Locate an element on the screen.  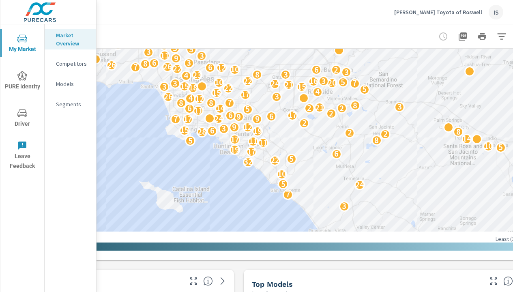
p: Competitors is located at coordinates (73, 64).